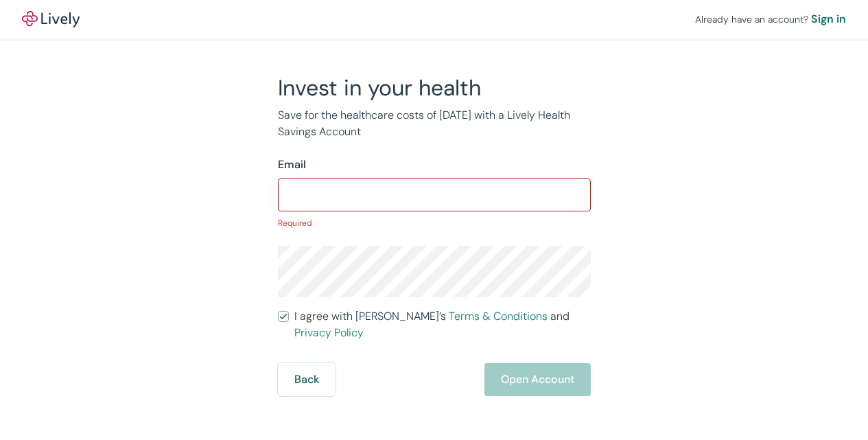 This screenshot has width=868, height=440. Describe the element at coordinates (292, 165) in the screenshot. I see `label: Email` at that location.